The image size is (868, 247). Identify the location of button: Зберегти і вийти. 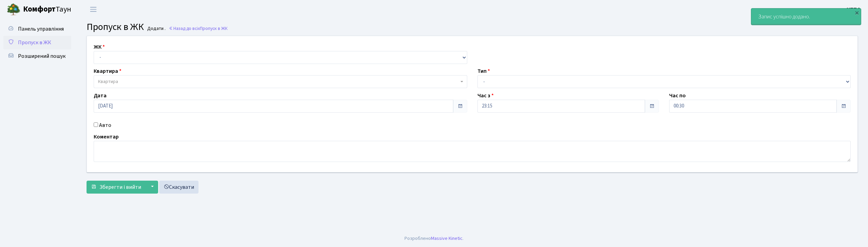
(116, 187).